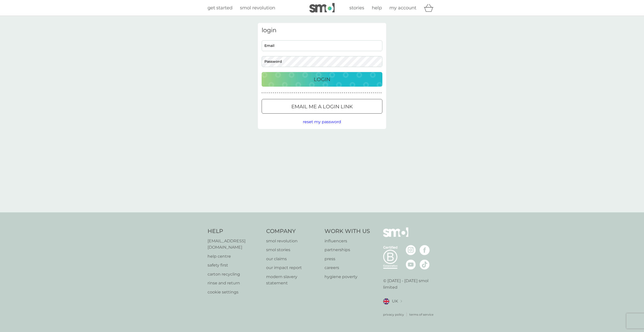 Image resolution: width=644 pixels, height=332 pixels. Describe the element at coordinates (347, 250) in the screenshot. I see `p: partnerships` at that location.